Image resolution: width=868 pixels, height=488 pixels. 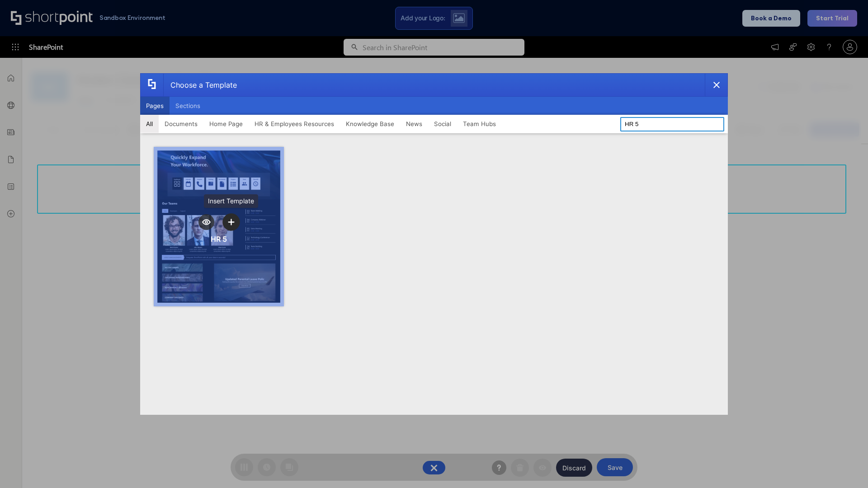 What do you see at coordinates (845, 466) in the screenshot?
I see `div: Chat Widget` at bounding box center [845, 466].